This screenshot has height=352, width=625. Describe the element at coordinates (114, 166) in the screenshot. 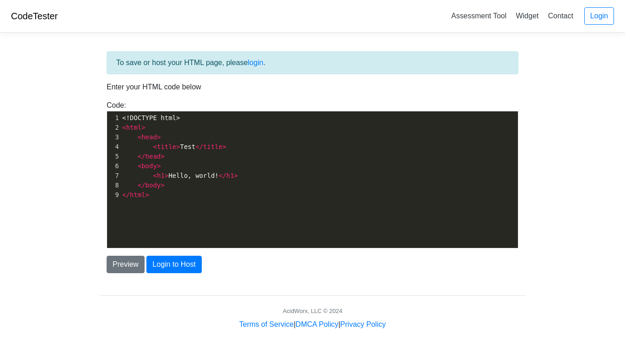

I see `div: 6` at that location.